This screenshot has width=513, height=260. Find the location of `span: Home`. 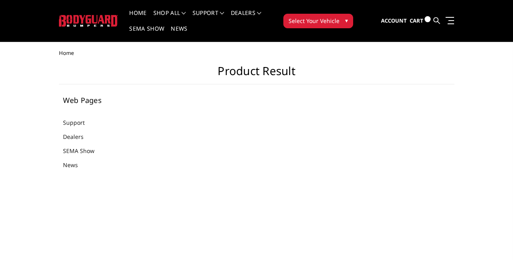

span: Home is located at coordinates (66, 53).